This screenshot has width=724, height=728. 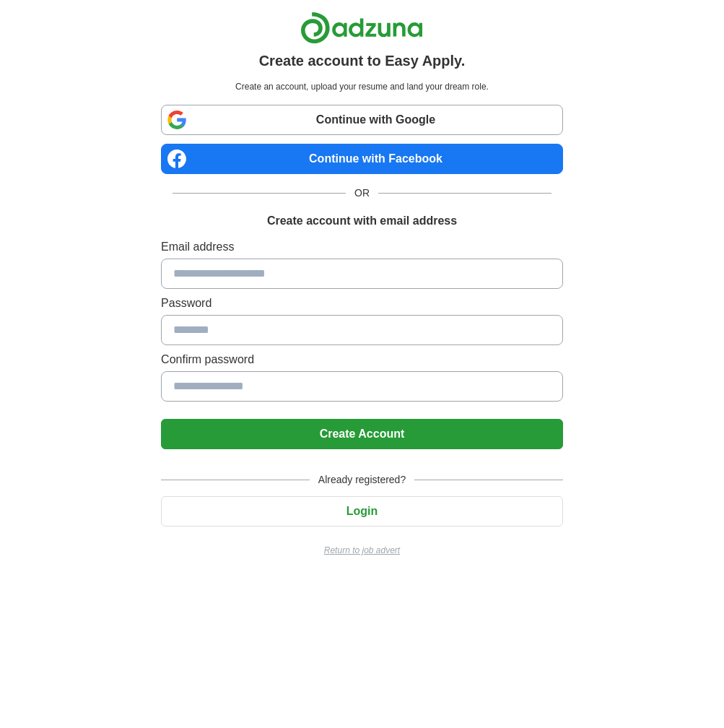 What do you see at coordinates (362, 550) in the screenshot?
I see `p: Return to job advert` at bounding box center [362, 550].